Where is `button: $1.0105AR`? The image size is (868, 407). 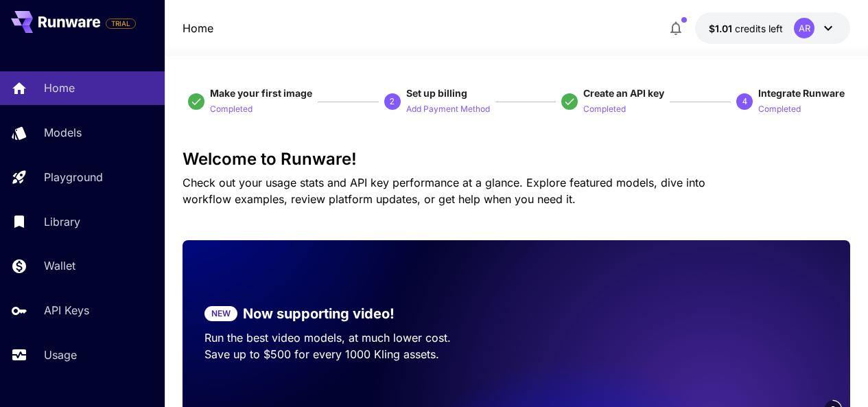 button: $1.0105AR is located at coordinates (773, 28).